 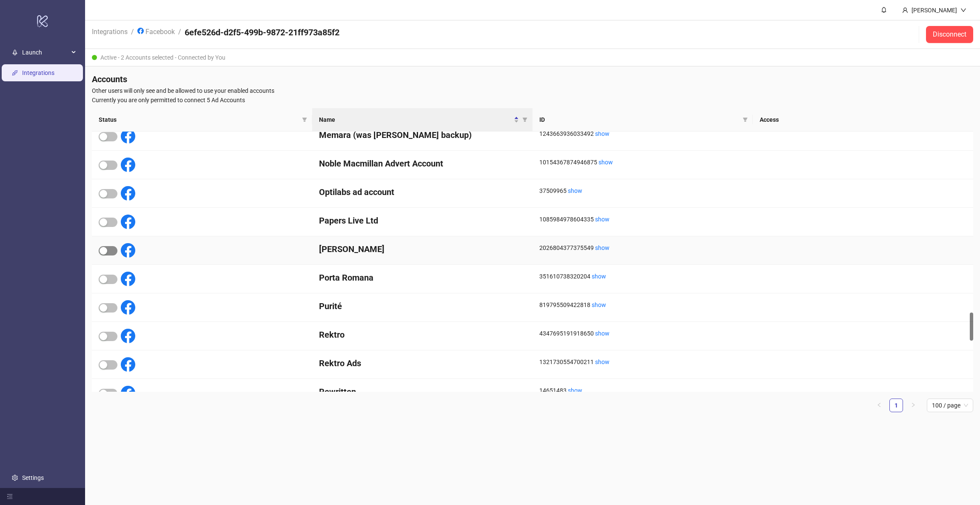 What do you see at coordinates (199, 119) in the screenshot?
I see `span: Status` at bounding box center [199, 119].